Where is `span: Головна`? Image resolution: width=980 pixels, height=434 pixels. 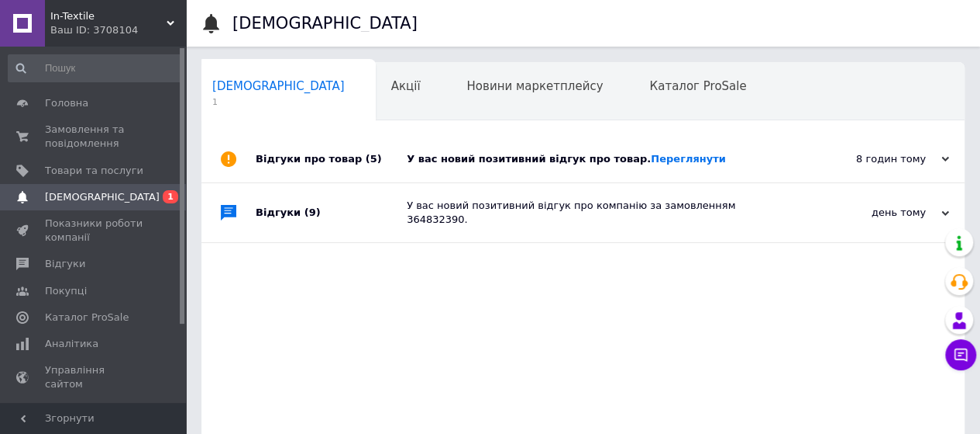
span: Головна is located at coordinates (67, 103).